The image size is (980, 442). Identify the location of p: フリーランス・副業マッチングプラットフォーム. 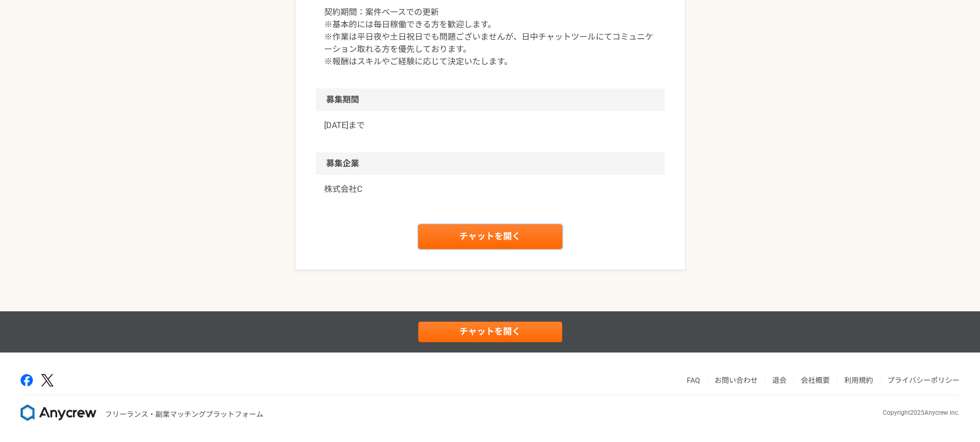
(184, 414).